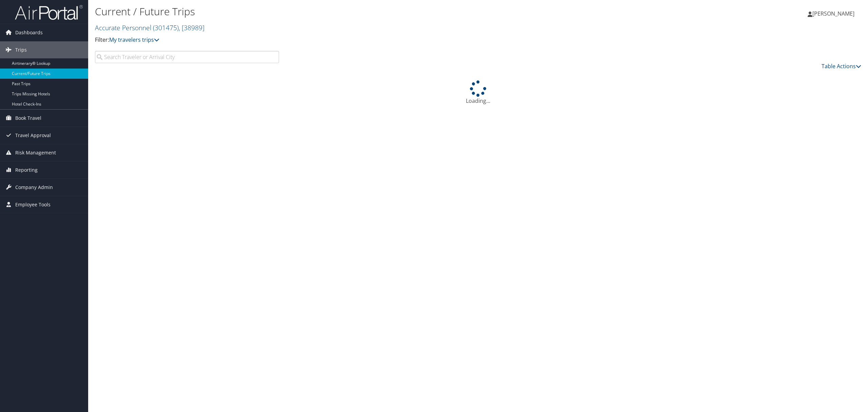 The height and width of the screenshot is (412, 868). I want to click on span: Risk Management, so click(35, 153).